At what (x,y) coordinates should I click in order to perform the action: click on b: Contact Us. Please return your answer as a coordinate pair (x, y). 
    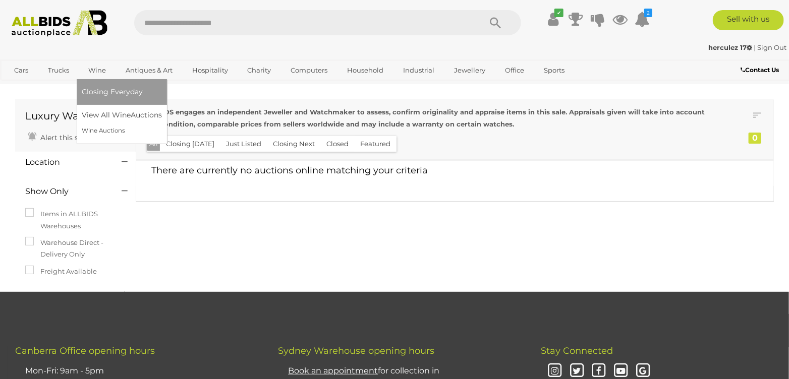
    Looking at the image, I should click on (760, 70).